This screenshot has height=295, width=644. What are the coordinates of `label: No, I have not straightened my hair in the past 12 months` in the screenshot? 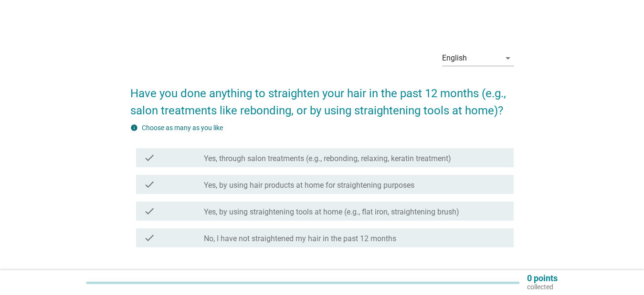 It's located at (300, 239).